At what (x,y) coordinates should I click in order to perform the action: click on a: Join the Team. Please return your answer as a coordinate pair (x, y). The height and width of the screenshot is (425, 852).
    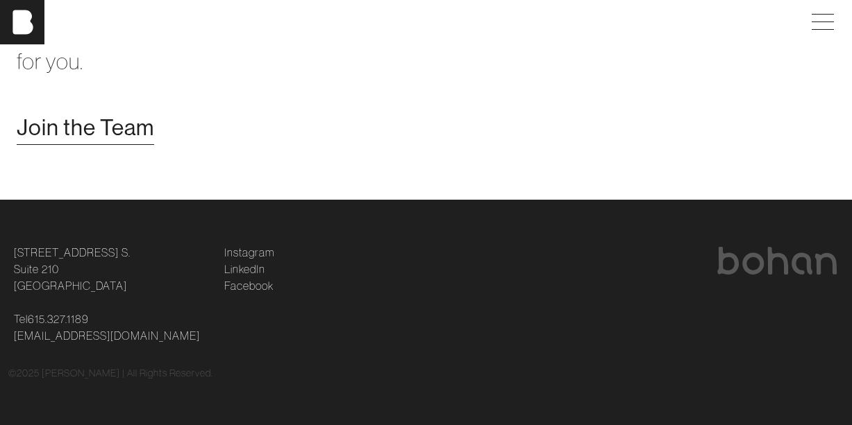
    Looking at the image, I should click on (85, 128).